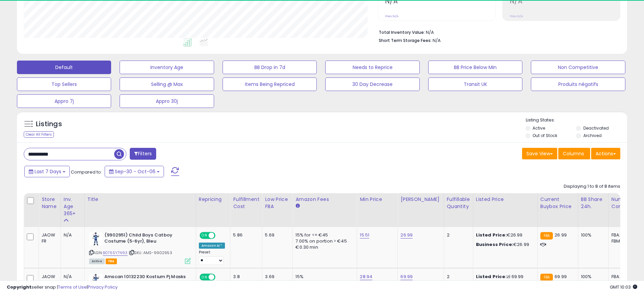 The image size is (644, 294). Describe the element at coordinates (365, 236) in the screenshot. I see `a: 15.51` at that location.